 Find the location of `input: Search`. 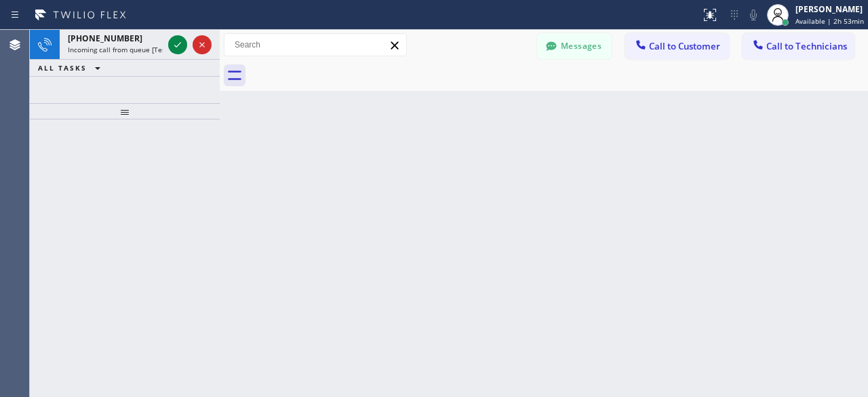

input: Search is located at coordinates (315, 45).